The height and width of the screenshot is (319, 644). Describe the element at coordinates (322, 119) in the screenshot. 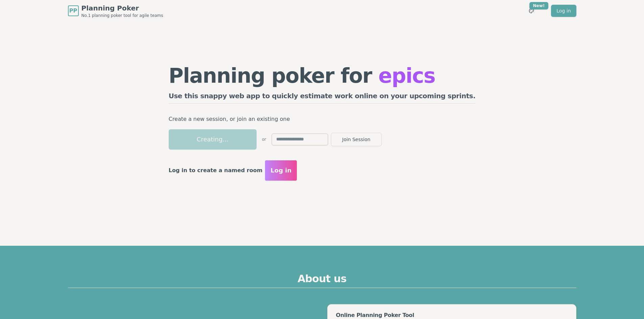

I see `p: Create a new session, or join an existing one` at that location.